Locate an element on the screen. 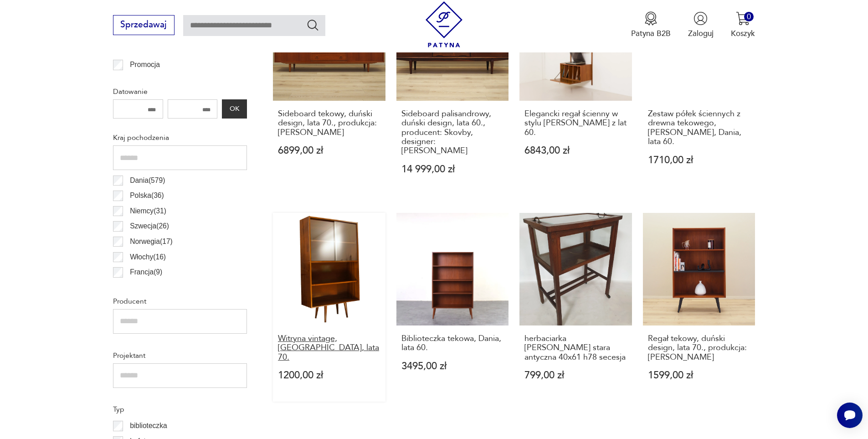  p: Patyna B2B is located at coordinates (651, 33).